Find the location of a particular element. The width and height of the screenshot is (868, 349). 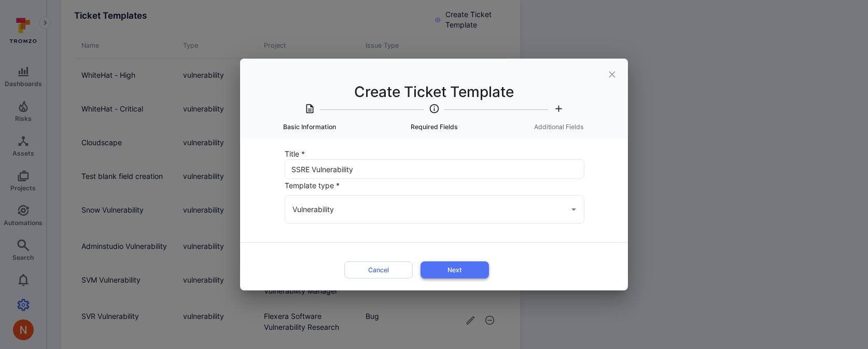

span: Additional Fields is located at coordinates (558, 127).